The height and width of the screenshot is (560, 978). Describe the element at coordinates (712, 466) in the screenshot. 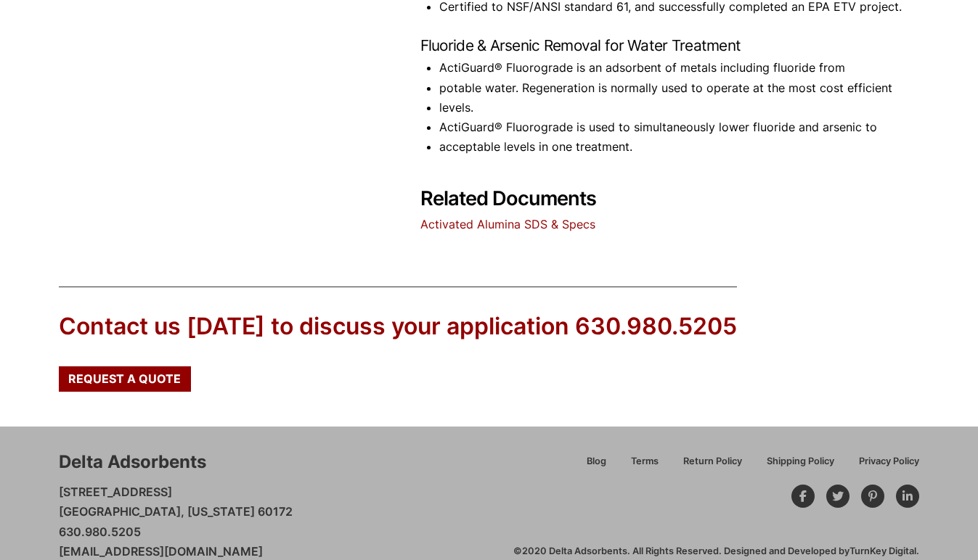

I see `a: Return Policy` at that location.